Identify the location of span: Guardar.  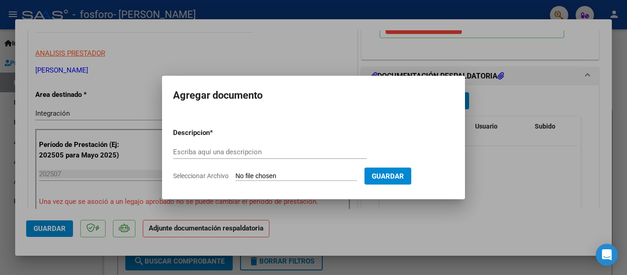
(388, 176).